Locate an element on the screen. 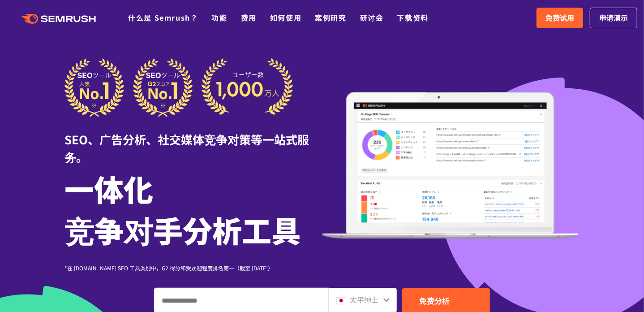 This screenshot has width=644, height=312. a: 如何使用 is located at coordinates (285, 18).